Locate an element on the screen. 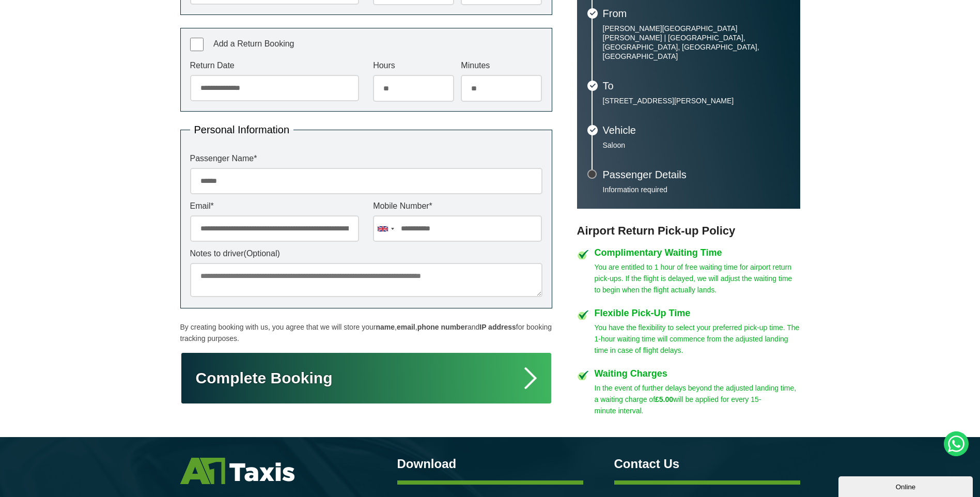 The height and width of the screenshot is (497, 980). span: (Optional) is located at coordinates (262, 253).